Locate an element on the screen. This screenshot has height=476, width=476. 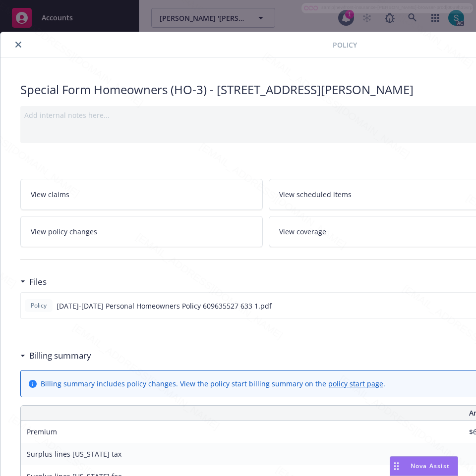
button: Nova Assist is located at coordinates (424, 466).